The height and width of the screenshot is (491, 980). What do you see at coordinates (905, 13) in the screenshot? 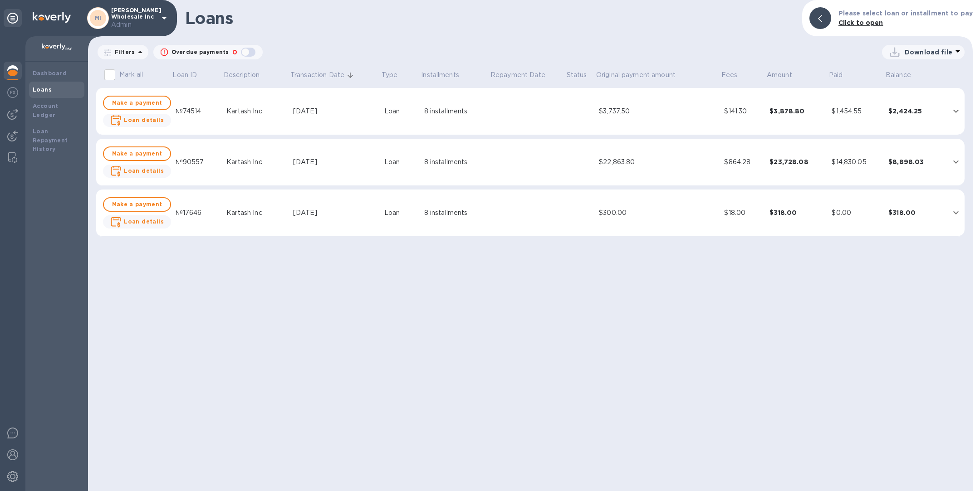
I see `b: Please select loan or installment to pay` at bounding box center [905, 13].